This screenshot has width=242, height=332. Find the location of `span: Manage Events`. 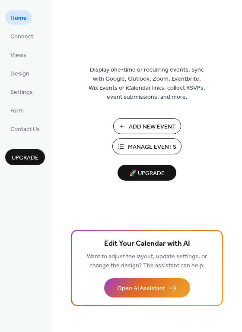

span: Manage Events is located at coordinates (152, 147).